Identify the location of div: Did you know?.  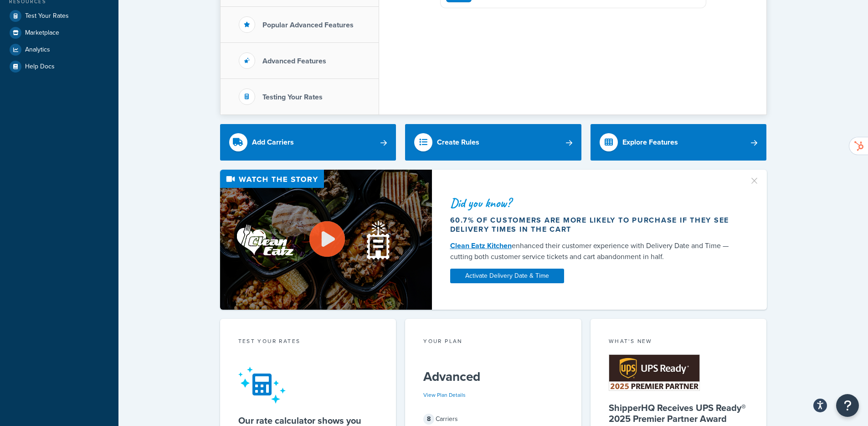
(594, 203).